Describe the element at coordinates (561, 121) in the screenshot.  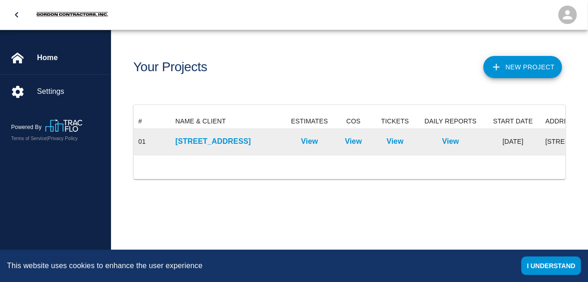
I see `div: ADDRESS` at that location.